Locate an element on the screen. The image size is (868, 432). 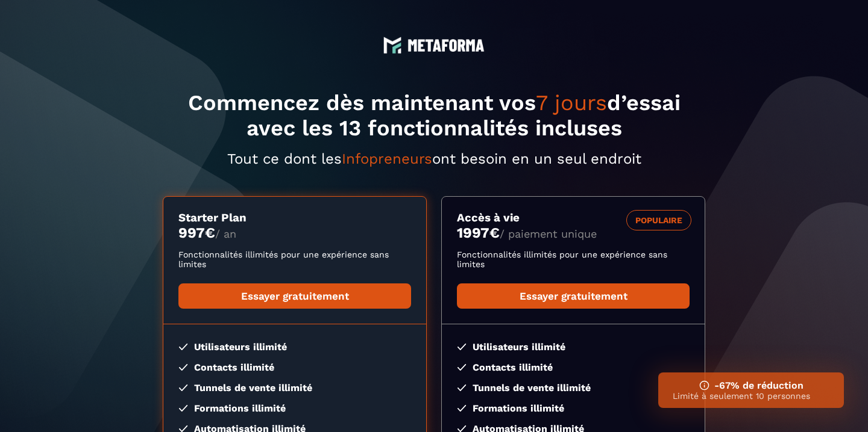
h3: Accès à vie is located at coordinates (573, 218).